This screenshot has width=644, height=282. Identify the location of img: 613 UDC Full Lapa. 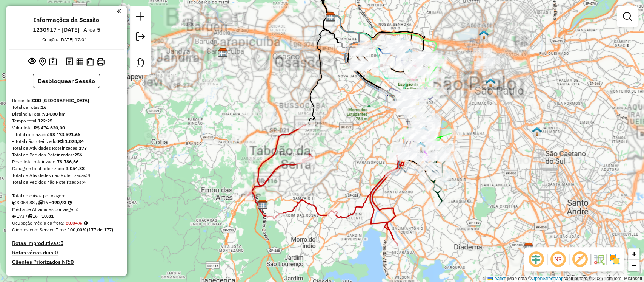
(410, 53).